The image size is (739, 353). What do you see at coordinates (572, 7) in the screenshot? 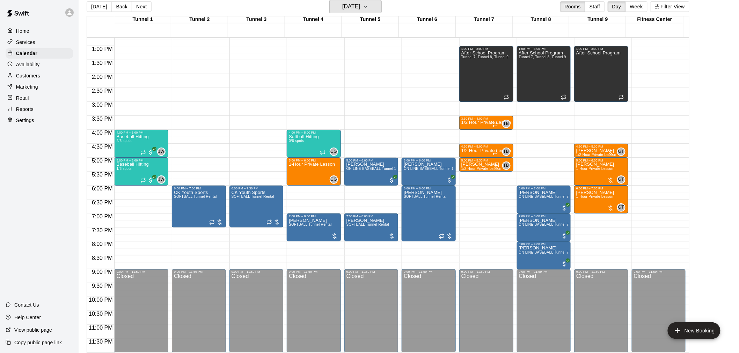
I see `button: Rooms` at bounding box center [572, 7].